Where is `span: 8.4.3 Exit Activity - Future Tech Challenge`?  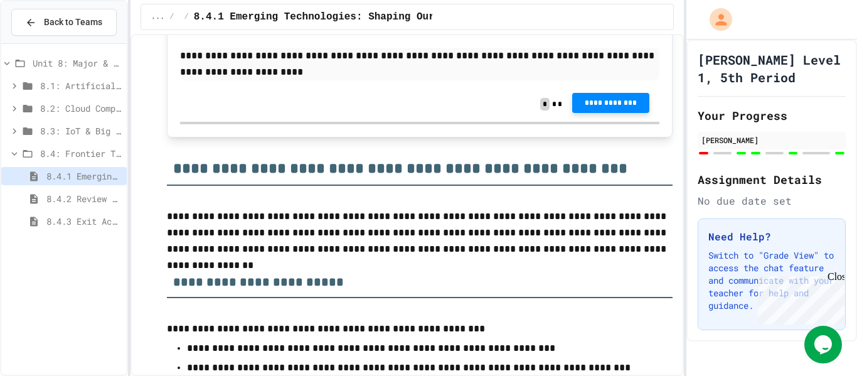
span: 8.4.3 Exit Activity - Future Tech Challenge is located at coordinates (84, 221).